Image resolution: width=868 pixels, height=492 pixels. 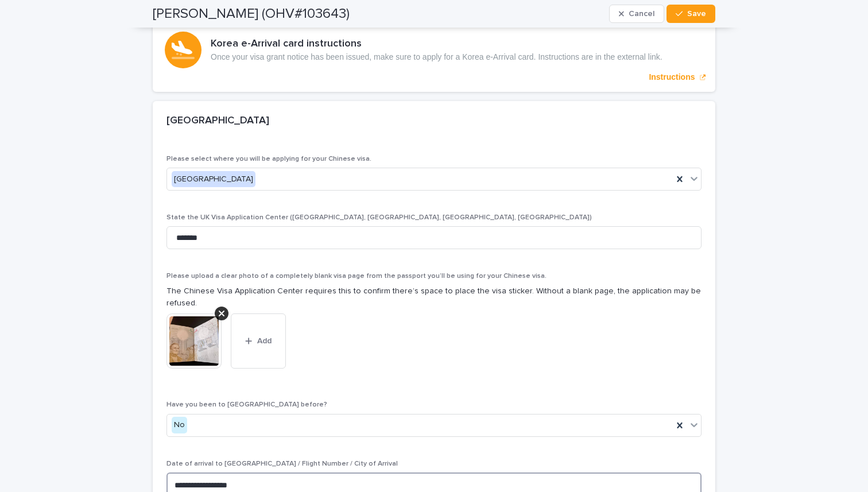 What do you see at coordinates (434, 50) in the screenshot?
I see `a: Instructions` at bounding box center [434, 50].